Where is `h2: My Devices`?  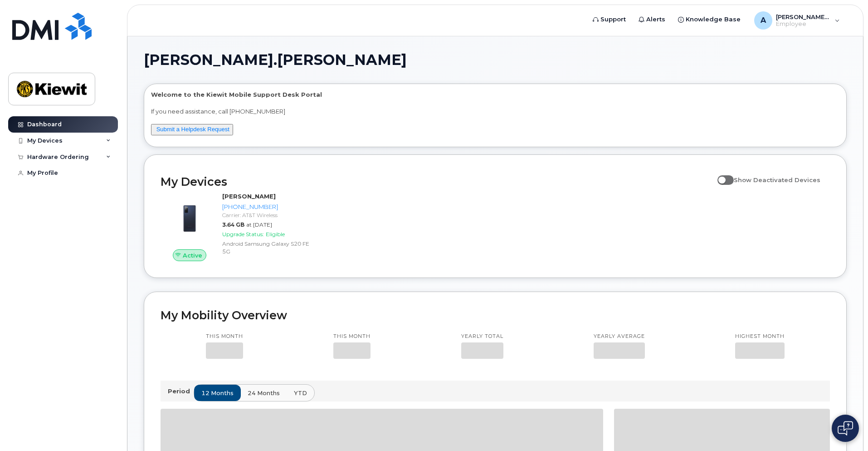
h2: My Devices is located at coordinates (436, 182).